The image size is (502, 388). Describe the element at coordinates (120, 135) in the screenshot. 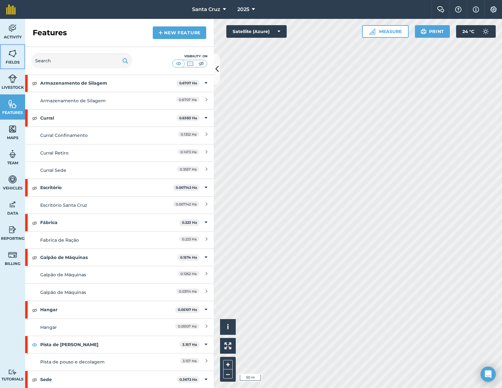

I see `a: Curral Confinamento0.1352 Ha` at that location.